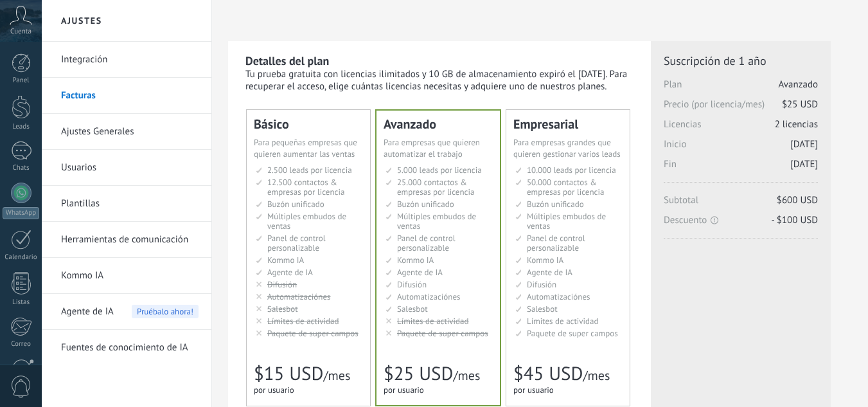 The width and height of the screenshot is (868, 407). What do you see at coordinates (130, 96) in the screenshot?
I see `a: Facturas` at bounding box center [130, 96].